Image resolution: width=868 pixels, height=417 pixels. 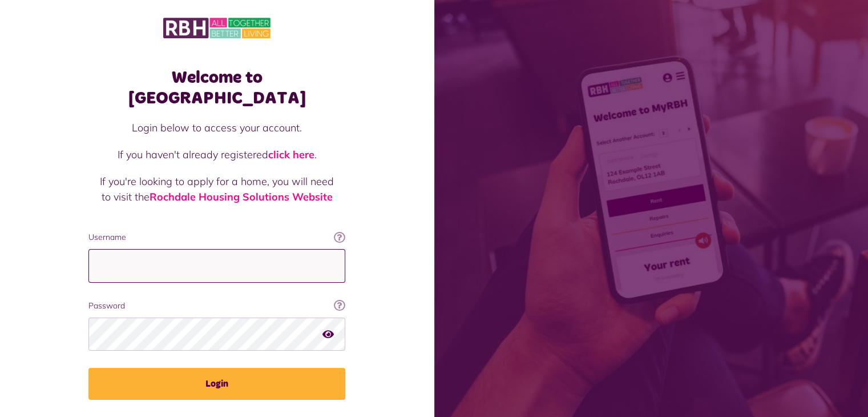 What do you see at coordinates (217, 237) in the screenshot?
I see `label: Username` at bounding box center [217, 237].